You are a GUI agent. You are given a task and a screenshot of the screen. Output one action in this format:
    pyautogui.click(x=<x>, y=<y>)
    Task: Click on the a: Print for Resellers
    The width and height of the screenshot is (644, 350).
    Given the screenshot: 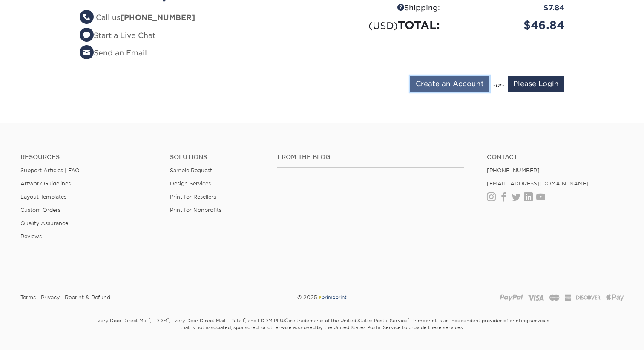 What is the action you would take?
    pyautogui.click(x=193, y=197)
    